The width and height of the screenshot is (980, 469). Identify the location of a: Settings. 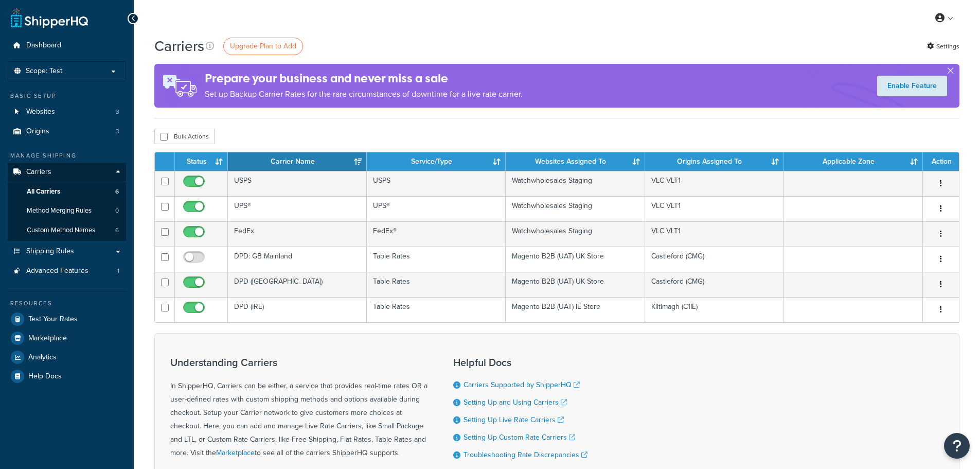
(943, 46).